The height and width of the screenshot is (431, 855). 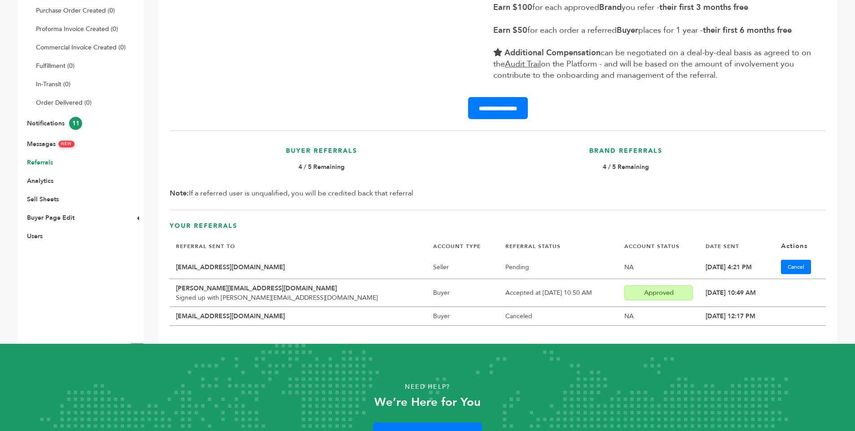 What do you see at coordinates (523, 64) in the screenshot?
I see `u: Audit Trail` at bounding box center [523, 64].